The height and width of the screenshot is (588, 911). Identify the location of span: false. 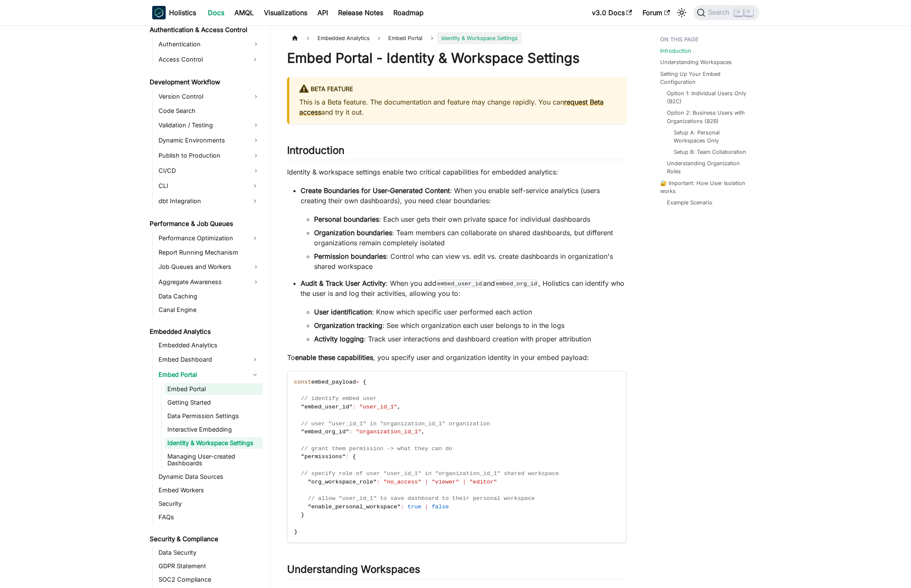
(440, 506).